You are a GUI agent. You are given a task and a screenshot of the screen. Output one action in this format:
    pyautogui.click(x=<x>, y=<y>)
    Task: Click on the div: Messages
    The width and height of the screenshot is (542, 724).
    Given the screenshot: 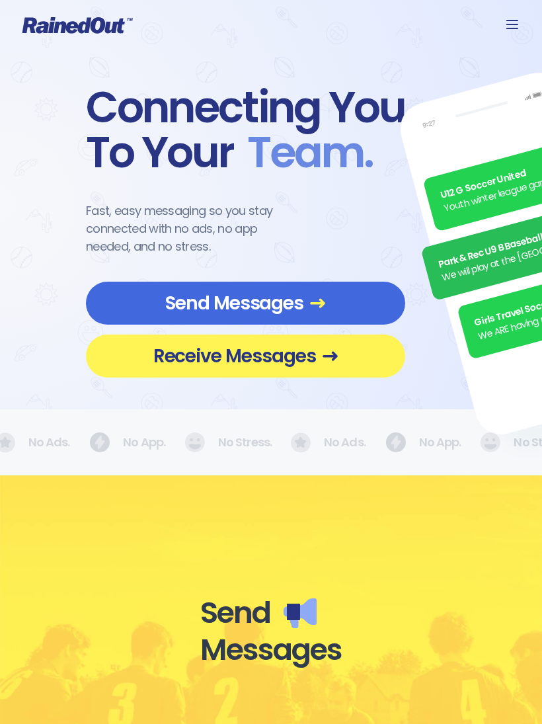 What is the action you would take?
    pyautogui.click(x=271, y=650)
    